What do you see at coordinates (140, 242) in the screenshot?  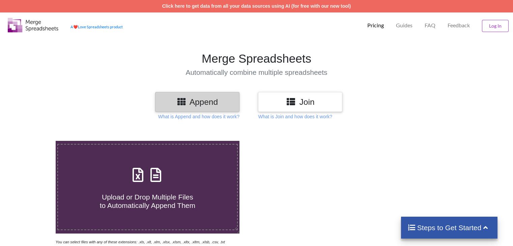 I see `i: You can select files with any of these extensions: .xls, .xlt, .xlm, .xlsx, .xlsm, .xltx, .xltm, ...` at bounding box center [140, 242].